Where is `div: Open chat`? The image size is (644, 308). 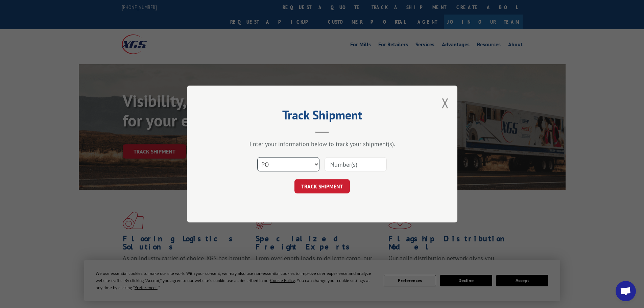
div: Open chat is located at coordinates (626, 291).